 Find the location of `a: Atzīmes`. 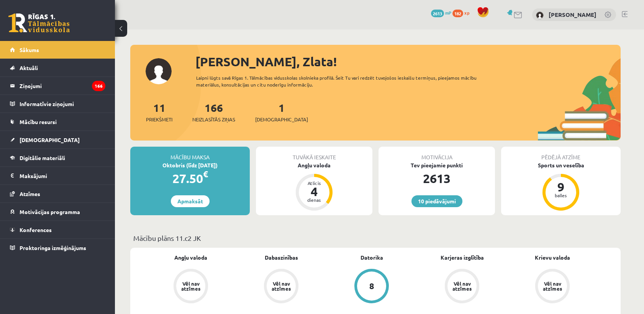

a: Atzīmes is located at coordinates (58, 194).